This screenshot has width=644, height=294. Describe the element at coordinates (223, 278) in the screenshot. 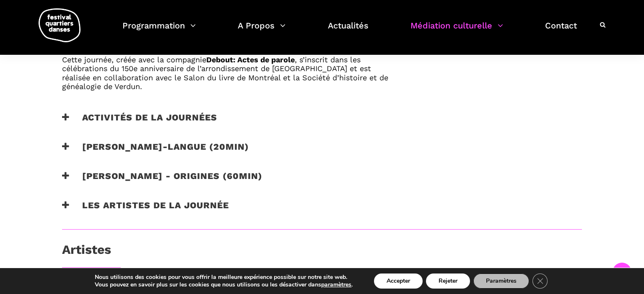

I see `p: Nous utilisons des cookies pour vous offrir la meilleure expérience possible sur notre site web.` at that location.